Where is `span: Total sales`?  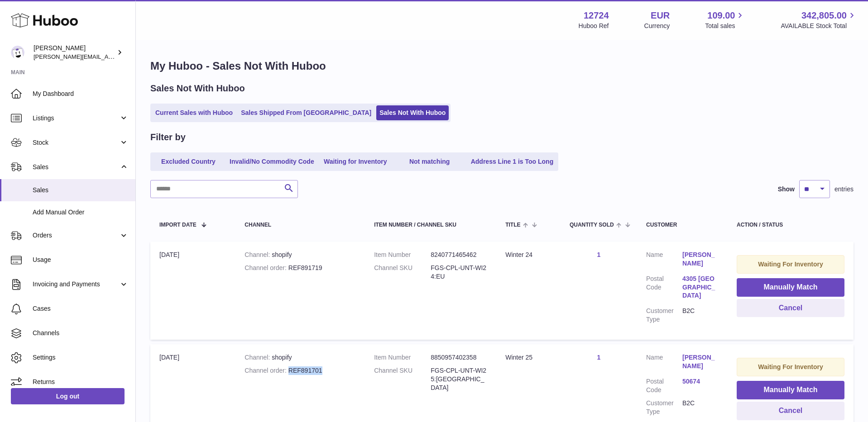 span: Total sales is located at coordinates (725, 26).